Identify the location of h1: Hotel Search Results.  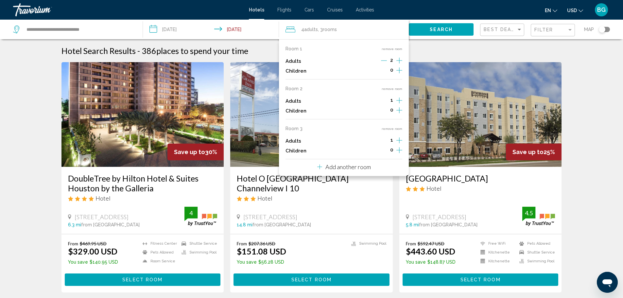
(98, 51).